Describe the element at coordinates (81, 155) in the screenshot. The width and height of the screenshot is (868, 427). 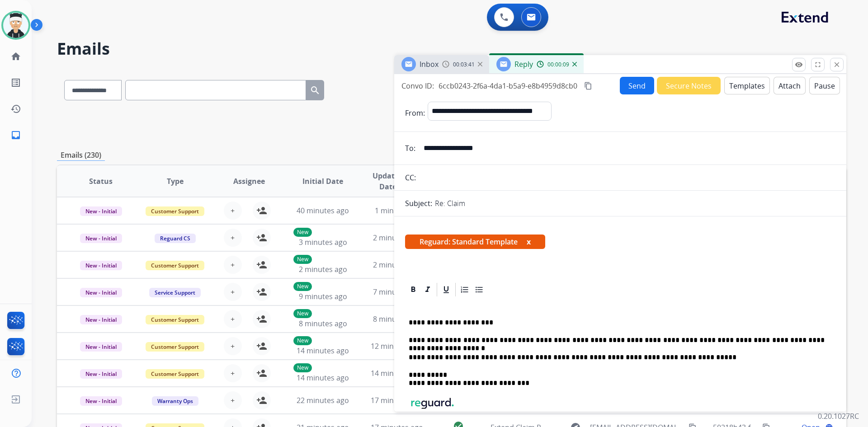
I see `p: Emails (230)` at that location.